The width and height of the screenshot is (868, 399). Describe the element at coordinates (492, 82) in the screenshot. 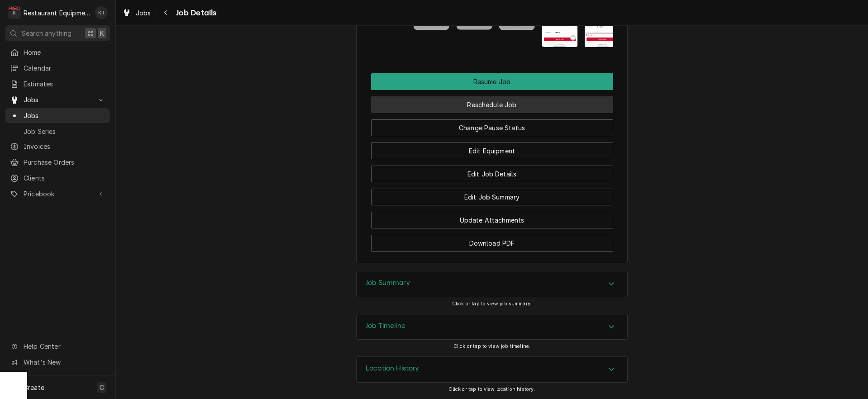

I see `button: Resume Job` at that location.